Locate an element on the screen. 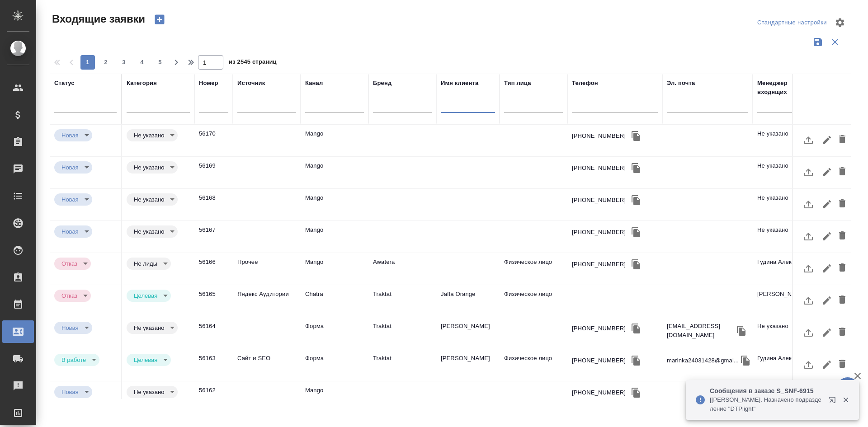 The width and height of the screenshot is (868, 427). td: 56170 is located at coordinates (213, 140).